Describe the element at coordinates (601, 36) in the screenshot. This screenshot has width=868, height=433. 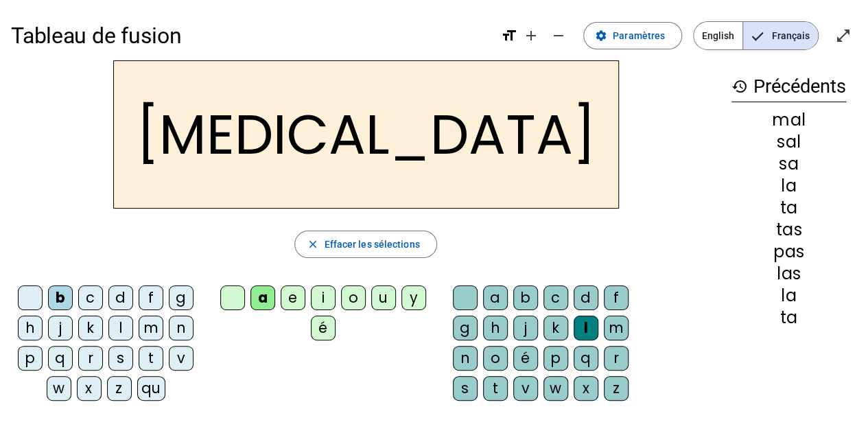
I see `mat-icon: settings` at that location.